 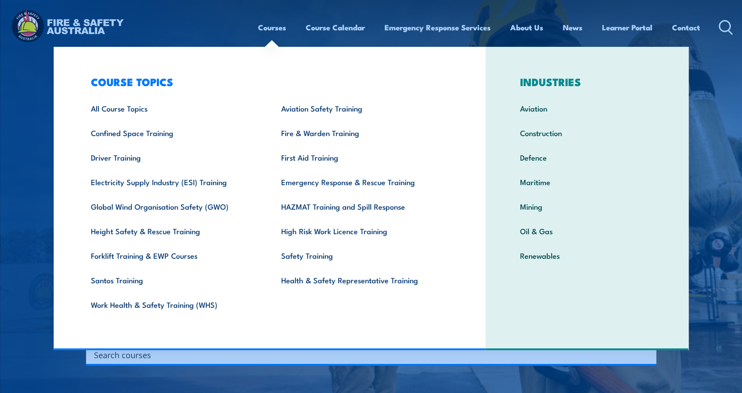 I want to click on h3: COURSE TOPICS, so click(x=267, y=82).